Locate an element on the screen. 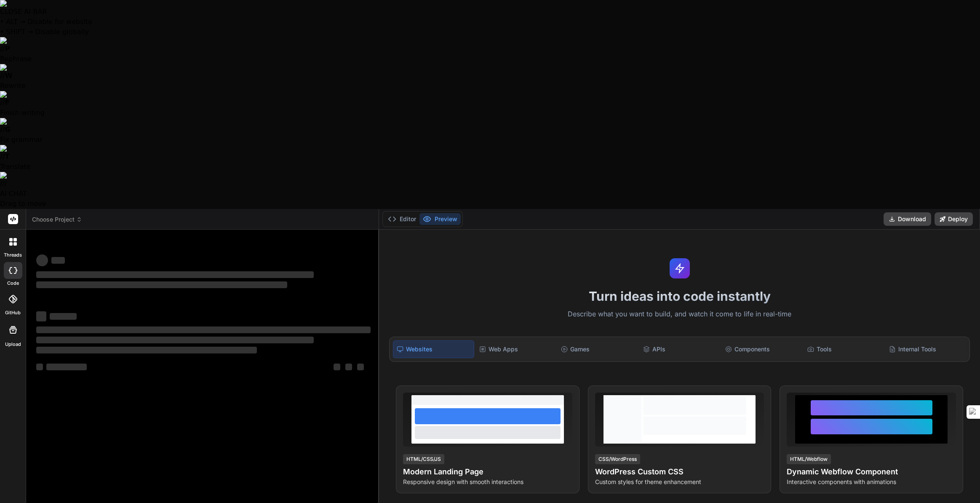 Image resolution: width=980 pixels, height=503 pixels. div: HTML/Webflow is located at coordinates (809, 459).